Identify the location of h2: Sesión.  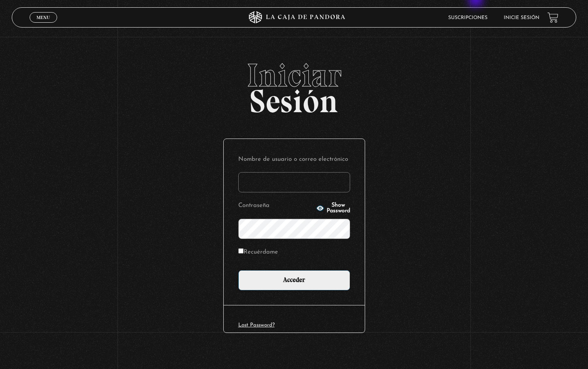
(294, 85).